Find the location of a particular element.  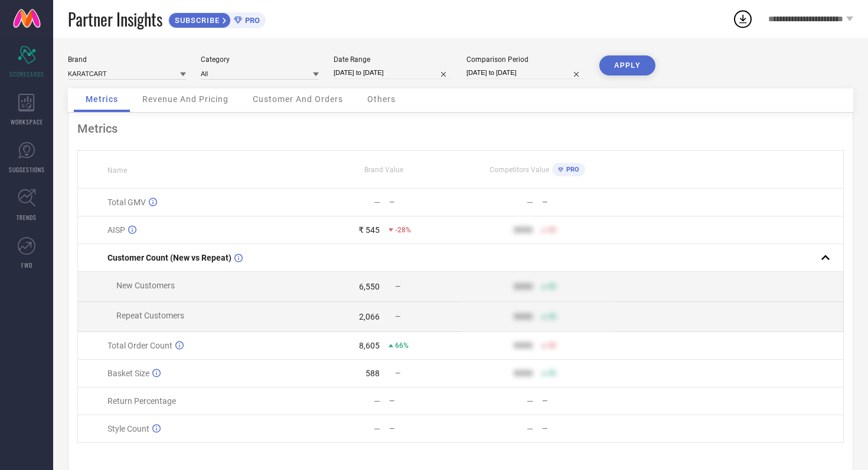

div: Brand is located at coordinates (127, 60).